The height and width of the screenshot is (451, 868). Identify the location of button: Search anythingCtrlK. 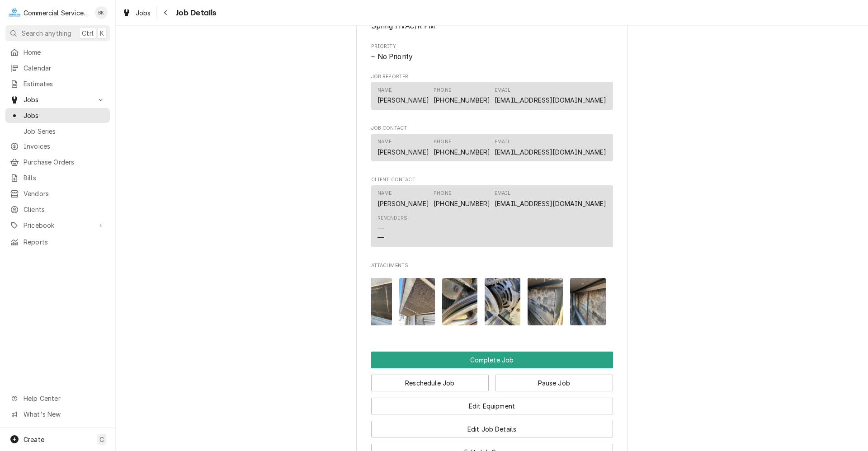
(58, 33).